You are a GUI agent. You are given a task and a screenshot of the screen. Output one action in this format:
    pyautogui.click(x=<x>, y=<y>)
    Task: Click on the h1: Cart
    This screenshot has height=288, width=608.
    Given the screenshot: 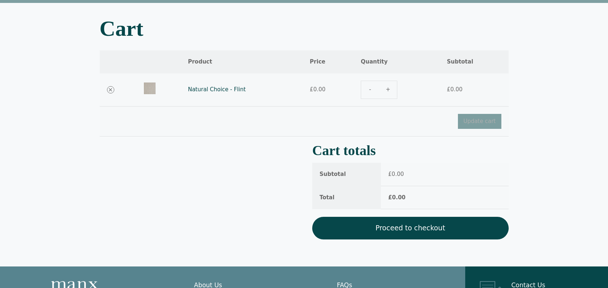 What is the action you would take?
    pyautogui.click(x=304, y=29)
    